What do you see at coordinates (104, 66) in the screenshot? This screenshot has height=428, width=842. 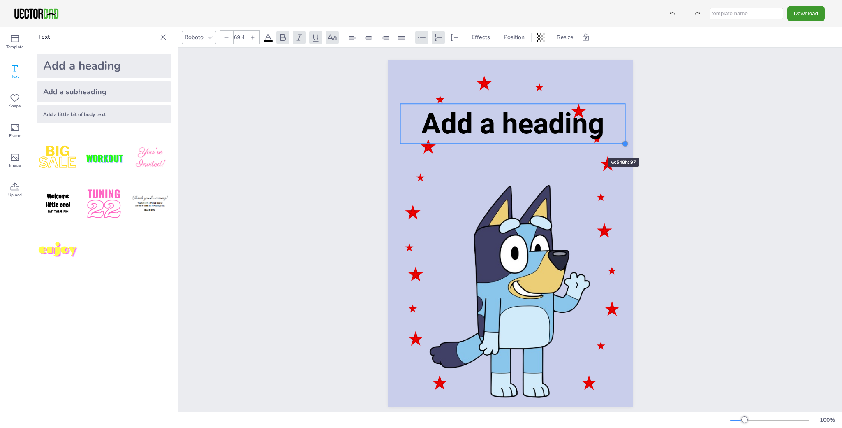 I see `div: Add a heading` at bounding box center [104, 66].